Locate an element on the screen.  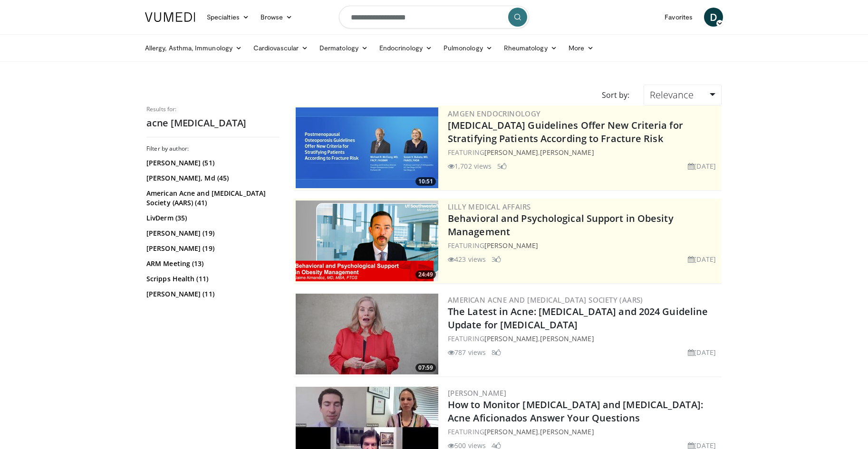
a: Browse is located at coordinates (277, 17).